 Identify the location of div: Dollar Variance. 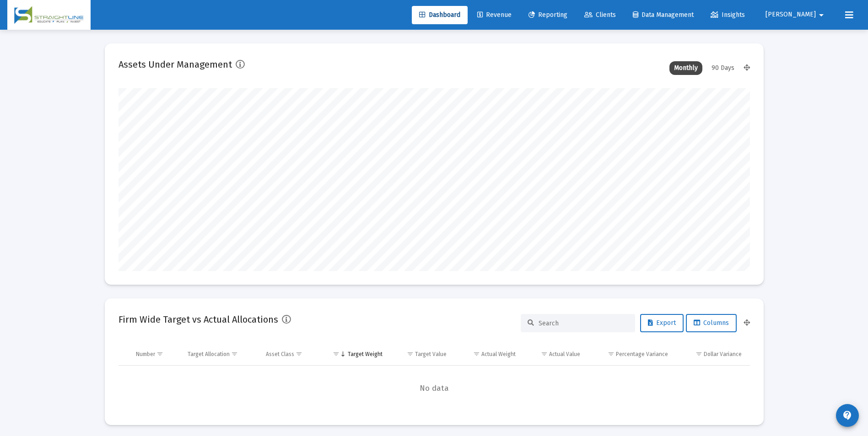
(722, 355).